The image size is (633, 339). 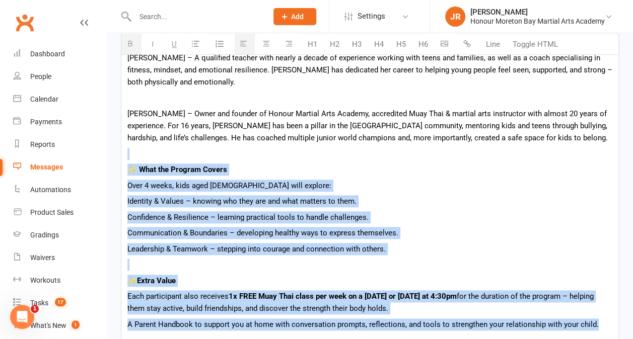 I want to click on span: Add, so click(x=297, y=17).